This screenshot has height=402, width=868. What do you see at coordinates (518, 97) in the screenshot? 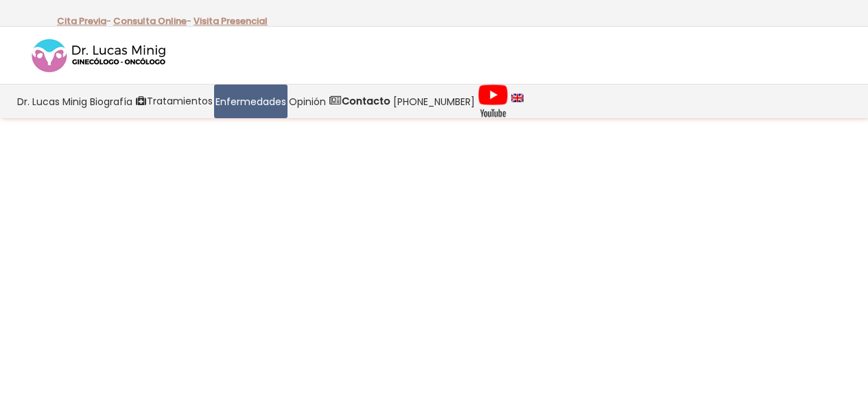
I see `img: language english` at bounding box center [518, 97].